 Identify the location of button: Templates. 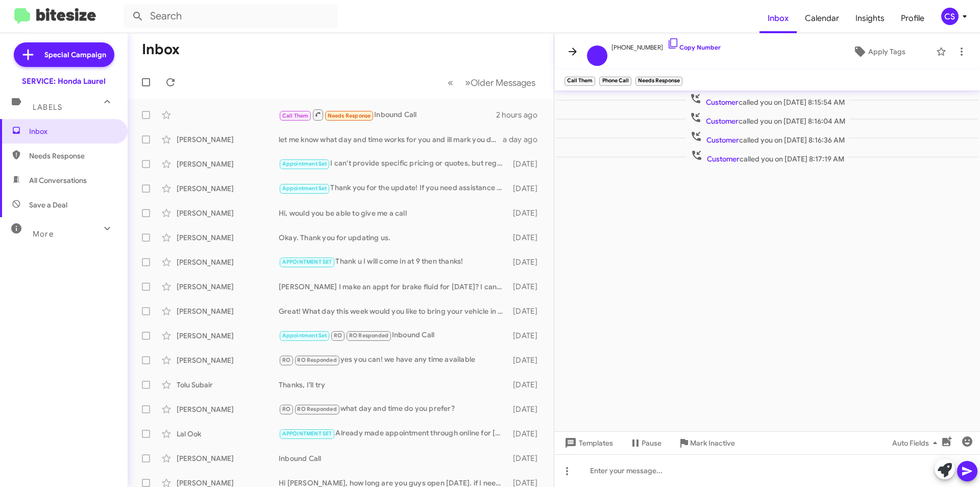
(587, 442).